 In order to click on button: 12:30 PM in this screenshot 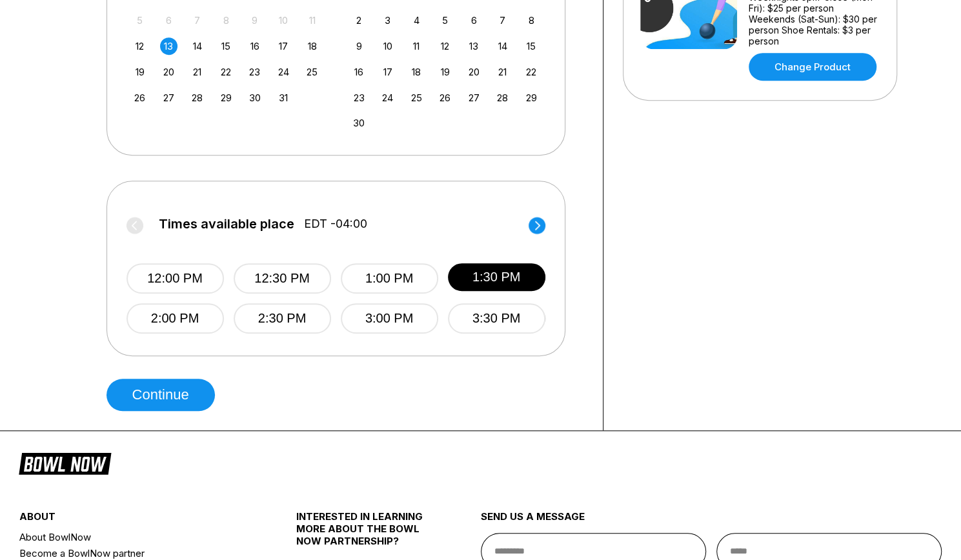, I will do `click(282, 278)`.